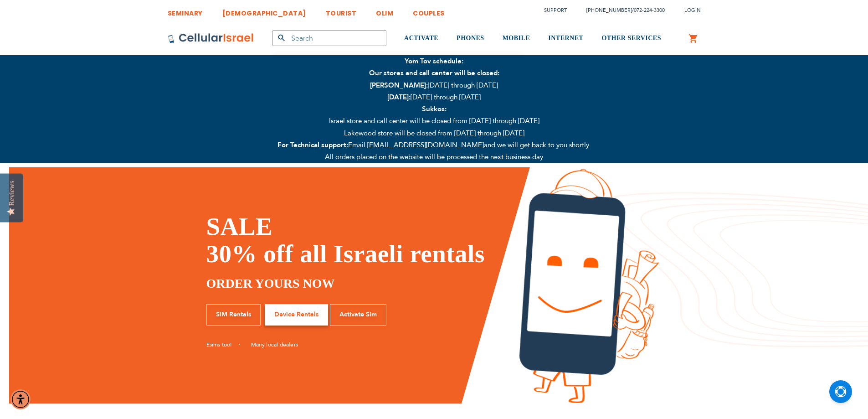 Image resolution: width=868 pixels, height=419 pixels. Describe the element at coordinates (649, 10) in the screenshot. I see `a: 072-224-3300` at that location.